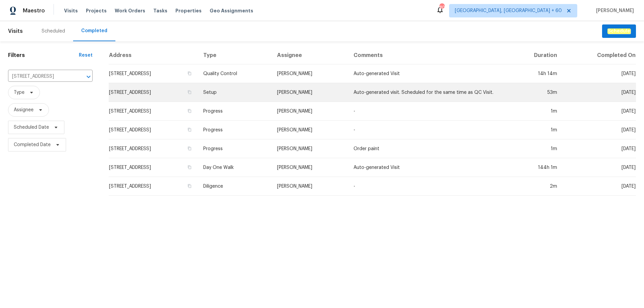 The image size is (644, 308). Describe the element at coordinates (235, 93) in the screenshot. I see `td: Setup` at that location.